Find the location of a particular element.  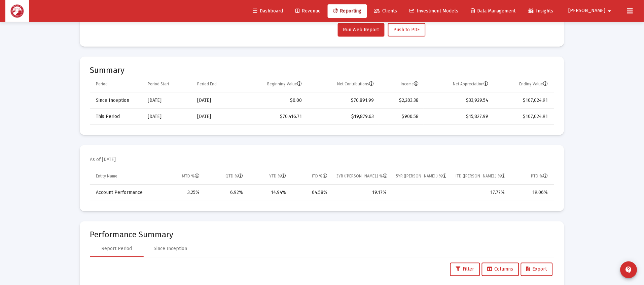

td: $33,929.54 is located at coordinates (458, 100).